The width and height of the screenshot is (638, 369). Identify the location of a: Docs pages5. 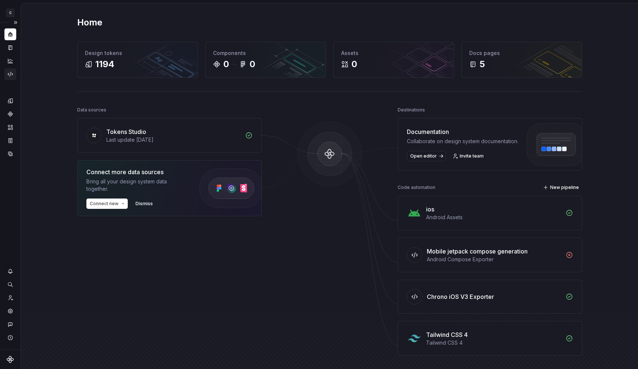
(522, 60).